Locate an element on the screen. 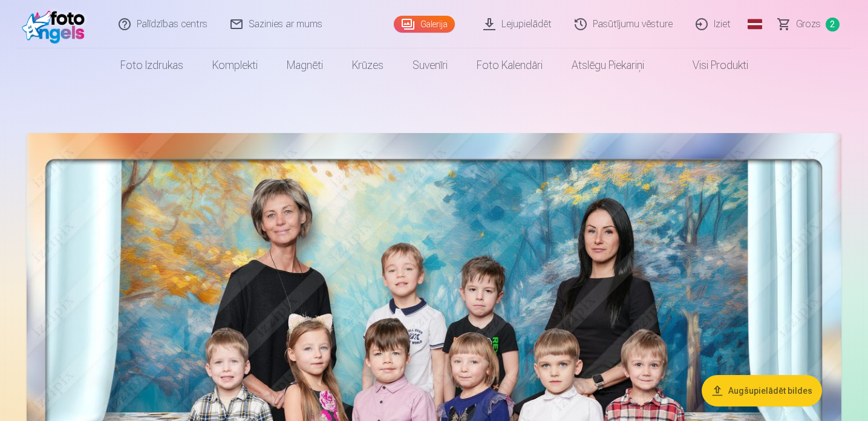 The height and width of the screenshot is (421, 868). a: Krūzes is located at coordinates (368, 65).